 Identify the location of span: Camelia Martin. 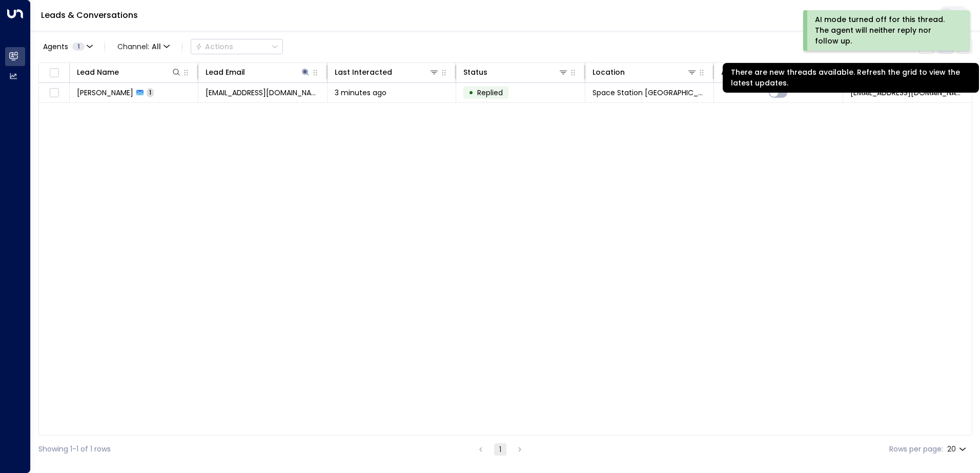
(105, 93).